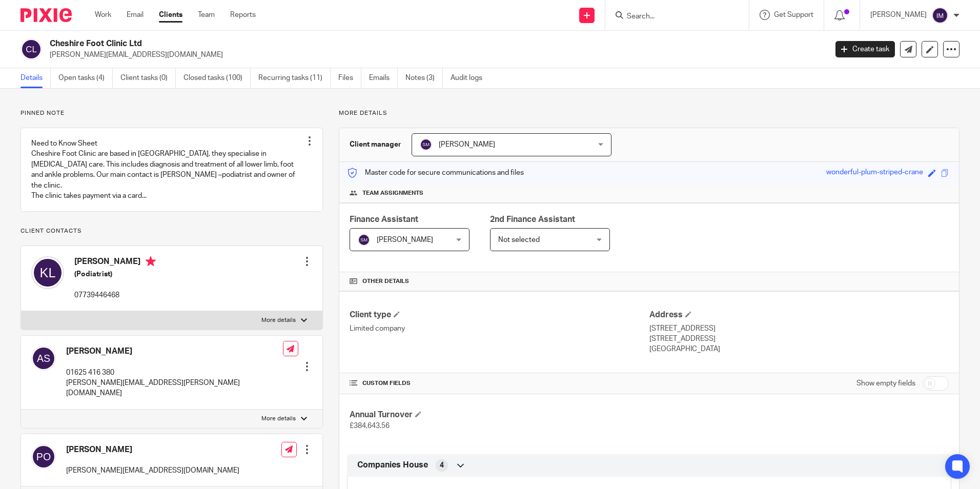  I want to click on h2: Cheshire Foot Clinic Ltd, so click(358, 43).